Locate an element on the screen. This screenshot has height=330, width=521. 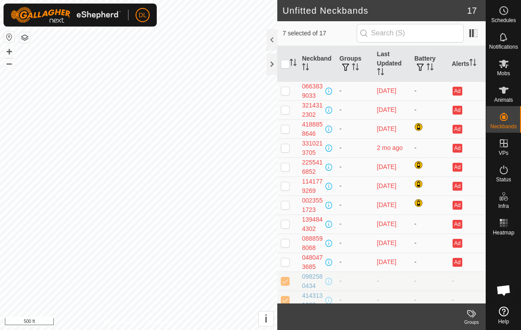
th: Last Updated is located at coordinates (392, 64).